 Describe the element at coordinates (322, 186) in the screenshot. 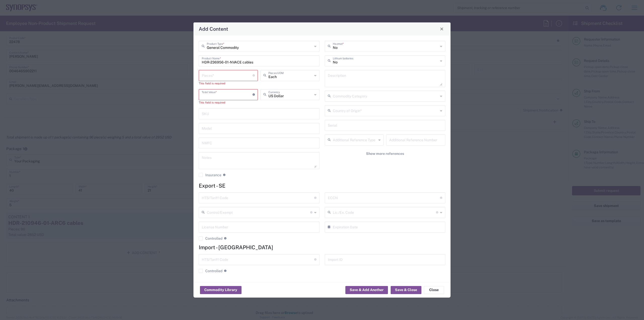

I see `h4: Export - SE` at that location.